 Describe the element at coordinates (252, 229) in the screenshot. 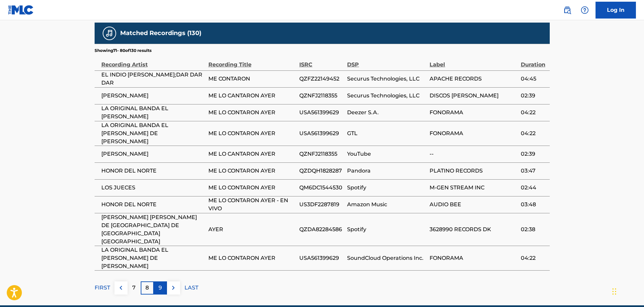

I see `span: AYER` at that location.